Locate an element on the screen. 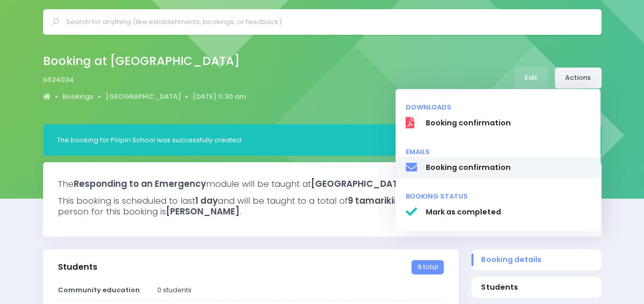 The image size is (644, 304). li: Emails is located at coordinates (498, 150).